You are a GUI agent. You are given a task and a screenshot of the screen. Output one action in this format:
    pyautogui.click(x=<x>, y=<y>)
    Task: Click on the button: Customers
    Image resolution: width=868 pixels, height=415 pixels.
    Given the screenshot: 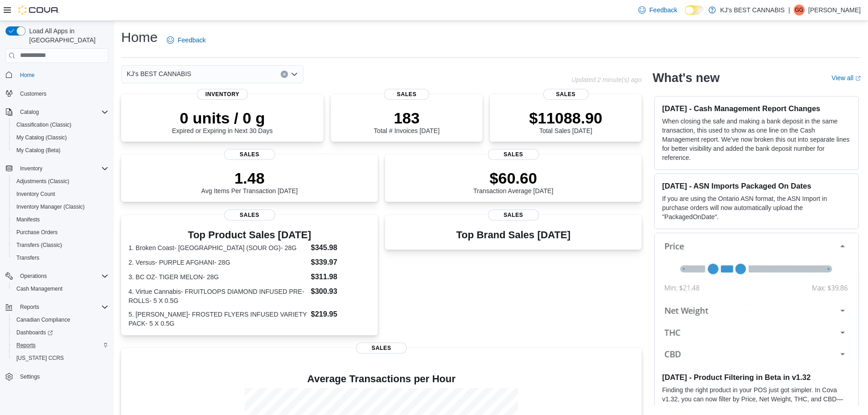 What is the action you would take?
    pyautogui.click(x=57, y=93)
    